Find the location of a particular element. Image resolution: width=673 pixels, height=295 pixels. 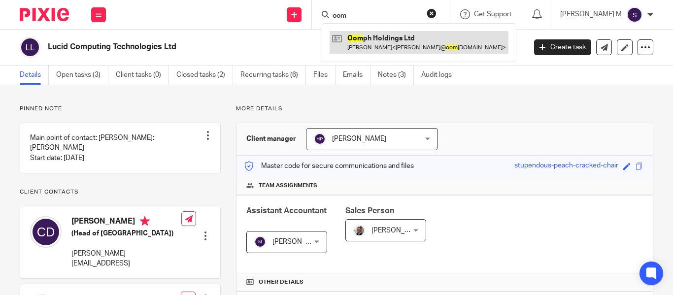

a: Files is located at coordinates (324, 75).